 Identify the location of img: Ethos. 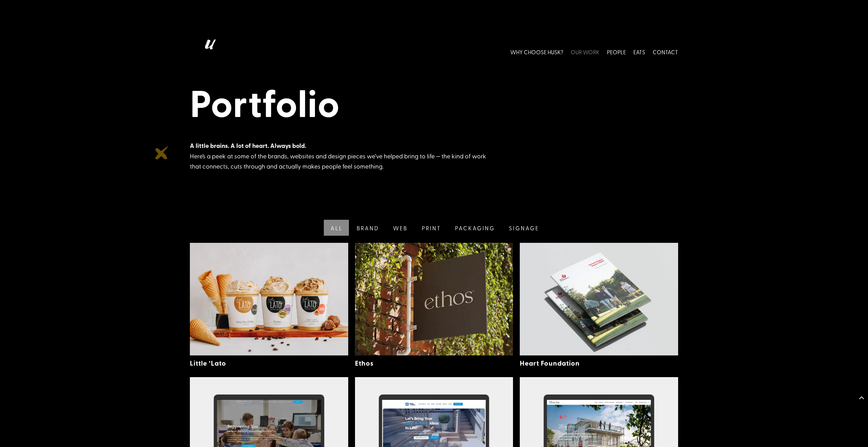
(434, 299).